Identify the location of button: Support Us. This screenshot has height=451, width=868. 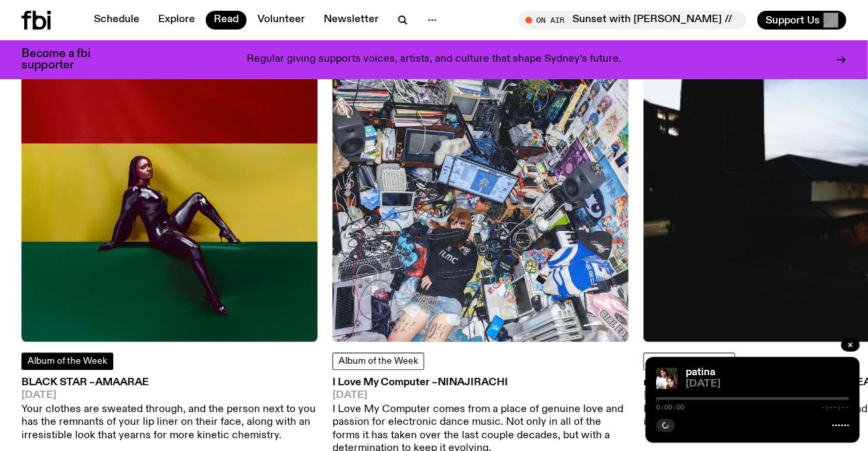
(801, 20).